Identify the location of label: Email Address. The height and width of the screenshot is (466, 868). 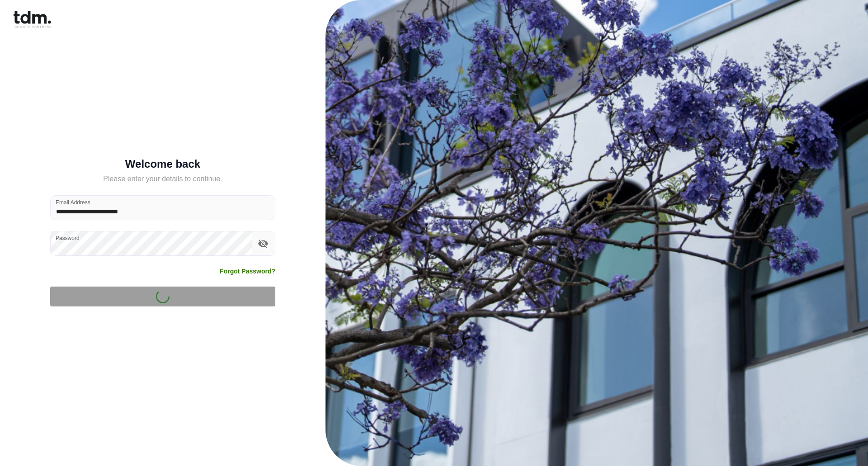
(73, 202).